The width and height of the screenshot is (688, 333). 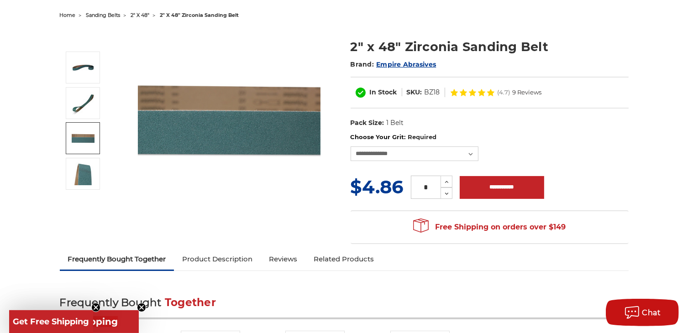 What do you see at coordinates (406, 64) in the screenshot?
I see `a: Empire Abrasives` at bounding box center [406, 64].